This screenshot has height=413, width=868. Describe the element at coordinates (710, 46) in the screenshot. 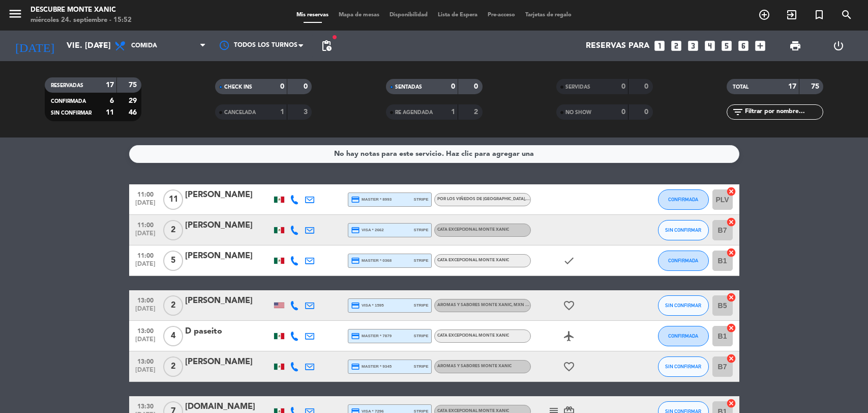

I see `i: looks_4` at that location.